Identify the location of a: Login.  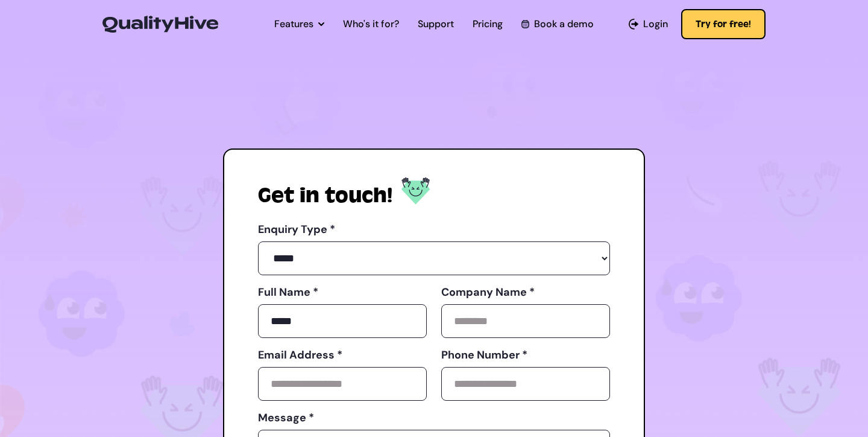
(648, 24).